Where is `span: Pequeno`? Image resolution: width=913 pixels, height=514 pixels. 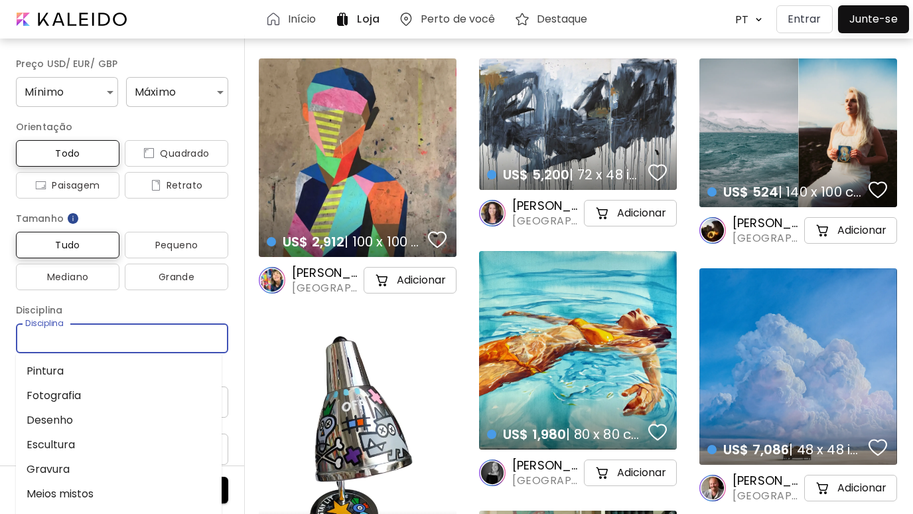 span: Pequeno is located at coordinates (177, 245).